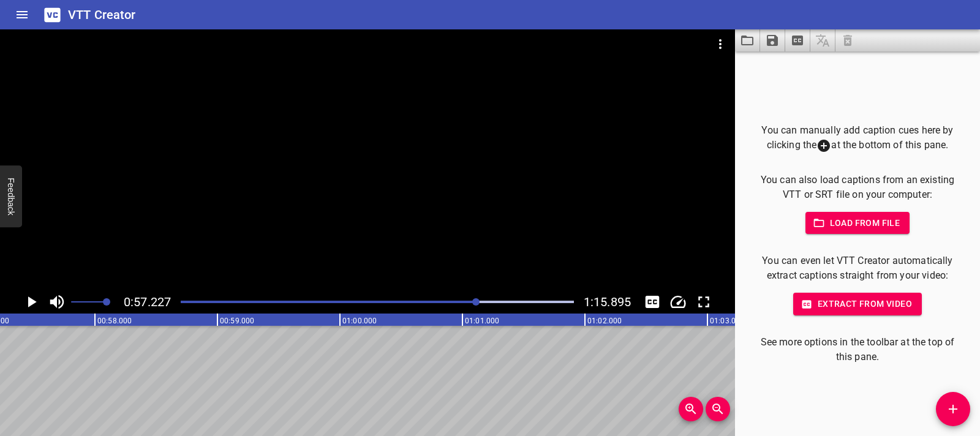 The height and width of the screenshot is (436, 980). What do you see at coordinates (691, 409) in the screenshot?
I see `button: Zoom In` at bounding box center [691, 409].